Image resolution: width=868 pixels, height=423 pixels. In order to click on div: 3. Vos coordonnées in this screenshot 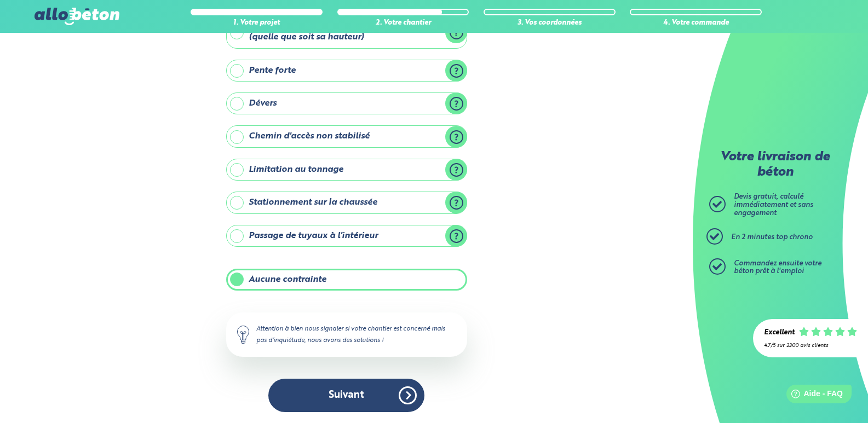, I will do `click(549, 23)`.